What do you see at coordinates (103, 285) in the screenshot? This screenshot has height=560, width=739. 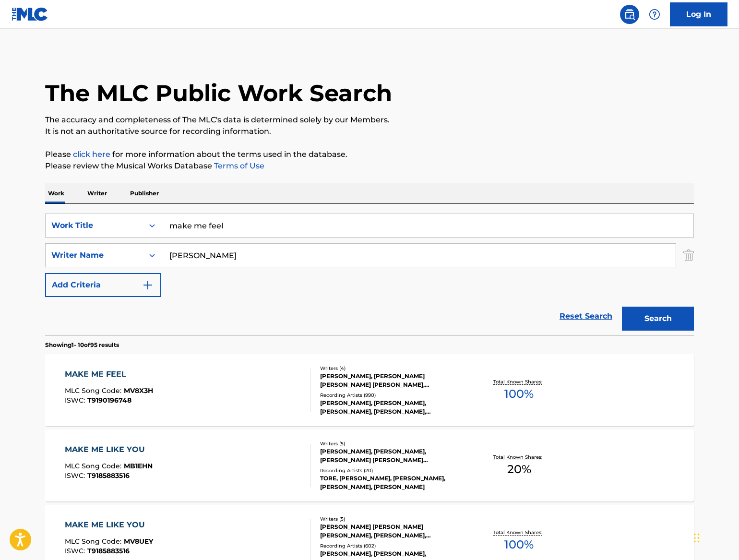 I see `button: Add Criteria` at bounding box center [103, 285].